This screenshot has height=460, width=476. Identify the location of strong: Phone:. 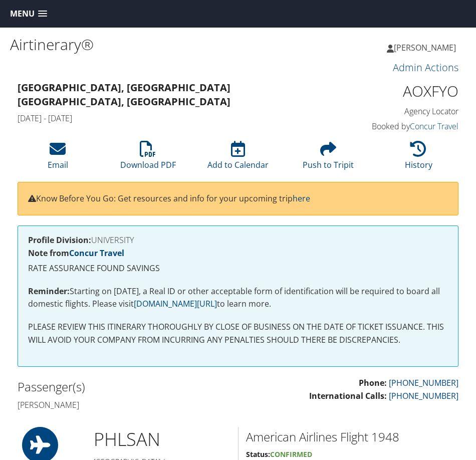
(373, 383).